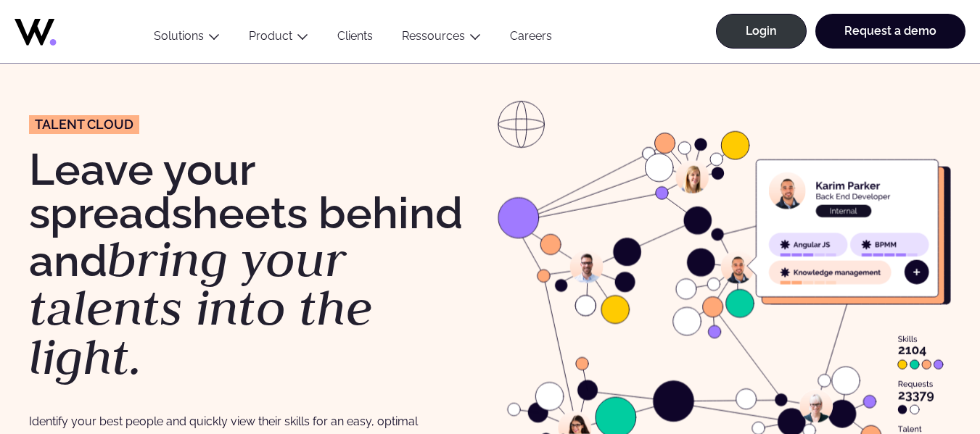  I want to click on button: Ressources, so click(441, 39).